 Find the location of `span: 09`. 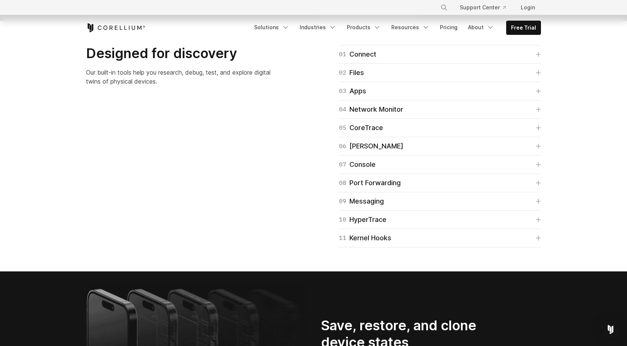

span: 09 is located at coordinates (343, 201).